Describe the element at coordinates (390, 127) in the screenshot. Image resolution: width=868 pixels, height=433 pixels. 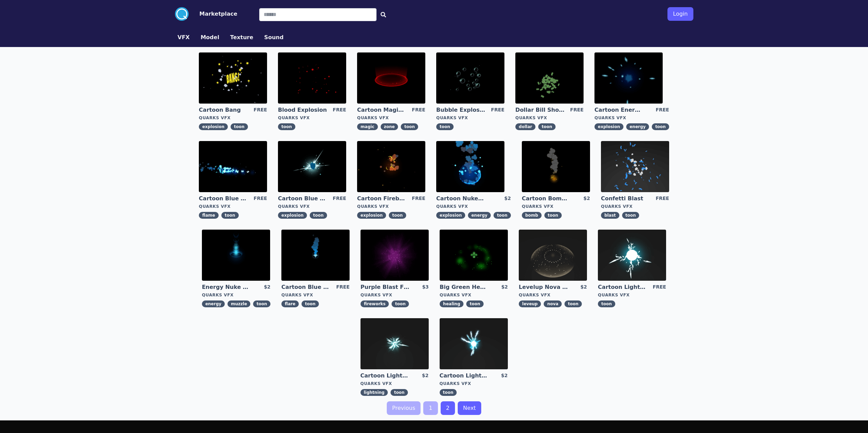
I see `span: zone` at that location.